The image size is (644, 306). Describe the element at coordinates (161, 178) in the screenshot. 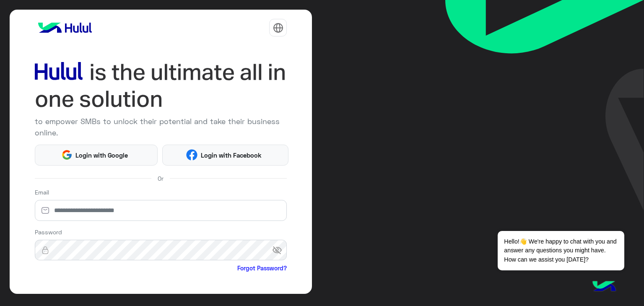

I see `span: Or` at that location.